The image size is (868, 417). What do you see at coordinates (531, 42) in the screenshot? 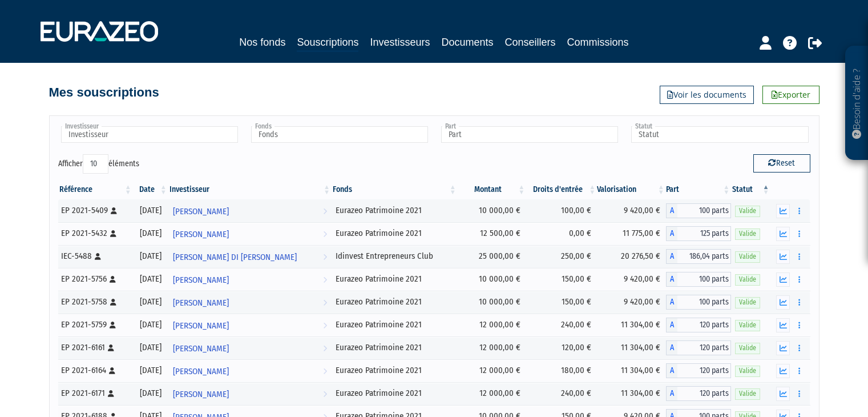
I see `a: Conseillers` at bounding box center [531, 42].